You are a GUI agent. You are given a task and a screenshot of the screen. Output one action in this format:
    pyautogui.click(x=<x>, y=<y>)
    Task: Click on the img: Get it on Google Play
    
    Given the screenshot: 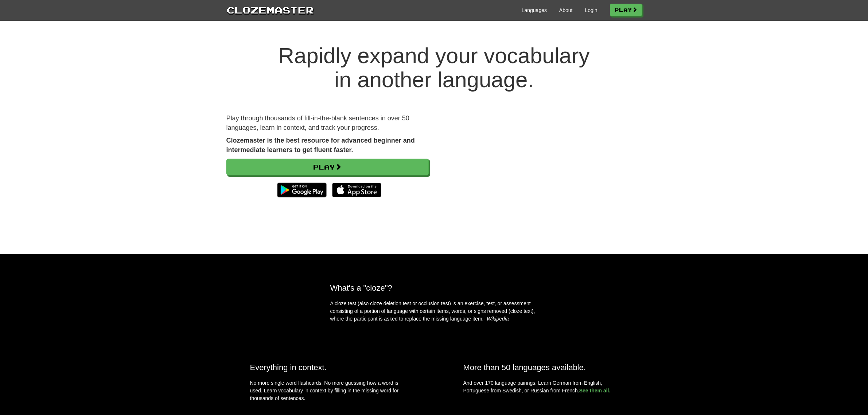 What is the action you would take?
    pyautogui.click(x=301, y=190)
    